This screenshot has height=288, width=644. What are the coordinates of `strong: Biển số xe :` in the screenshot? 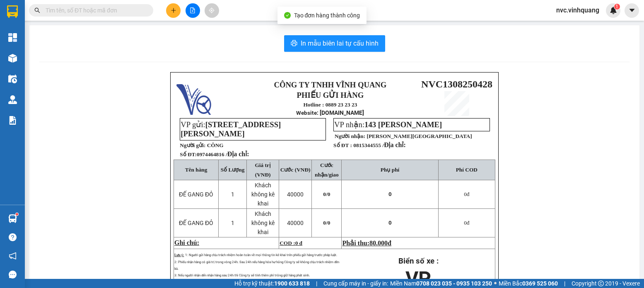 It's located at (419, 261).